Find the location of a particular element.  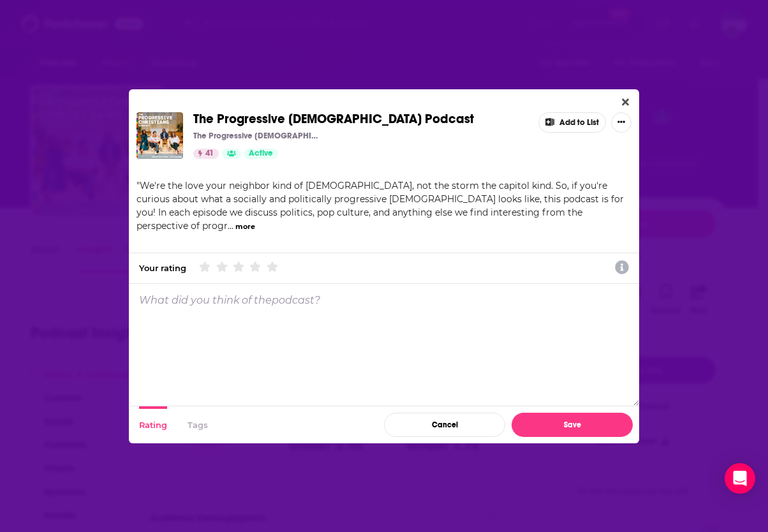

a: Show additional information is located at coordinates (622, 268).